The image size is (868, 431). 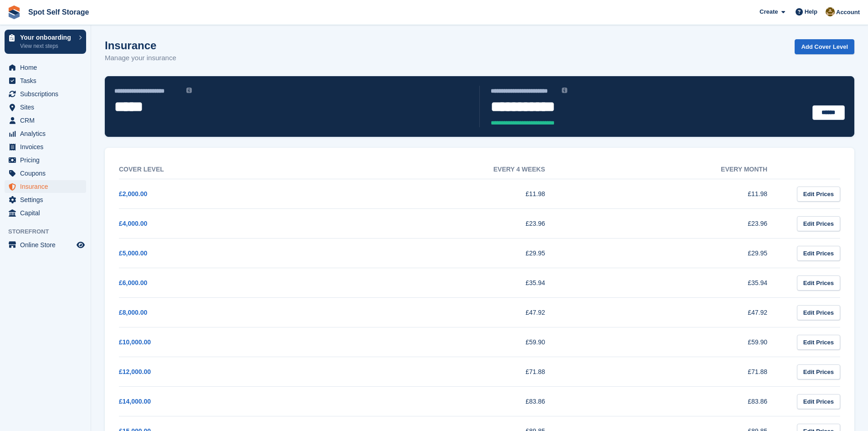 What do you see at coordinates (140, 58) in the screenshot?
I see `p: Manage your insurance` at bounding box center [140, 58].